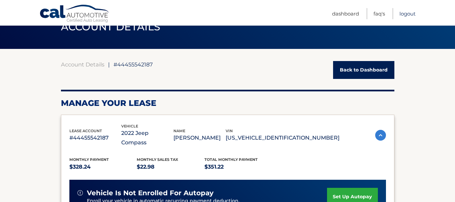  I want to click on span: vehicle, so click(130, 126).